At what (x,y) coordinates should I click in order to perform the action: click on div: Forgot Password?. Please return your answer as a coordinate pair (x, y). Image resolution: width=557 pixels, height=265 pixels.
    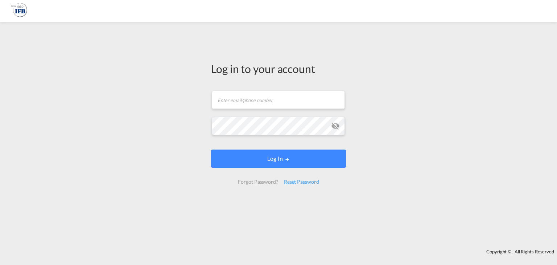
    Looking at the image, I should click on (258, 182).